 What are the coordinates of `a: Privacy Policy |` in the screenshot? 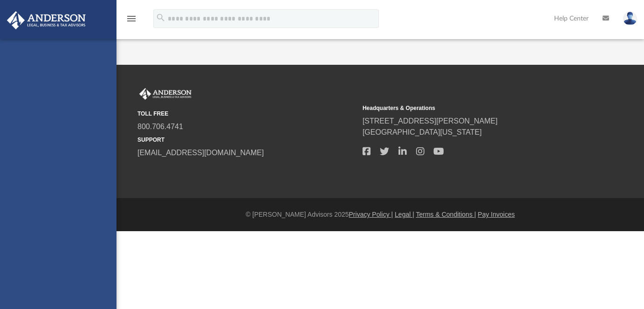 It's located at (371, 215).